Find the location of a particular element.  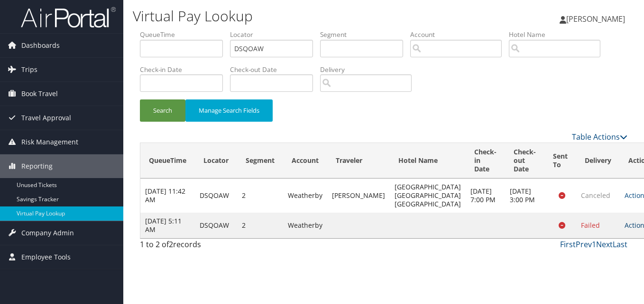

th: Check-out Date: activate to sort column ascending is located at coordinates (525, 160).